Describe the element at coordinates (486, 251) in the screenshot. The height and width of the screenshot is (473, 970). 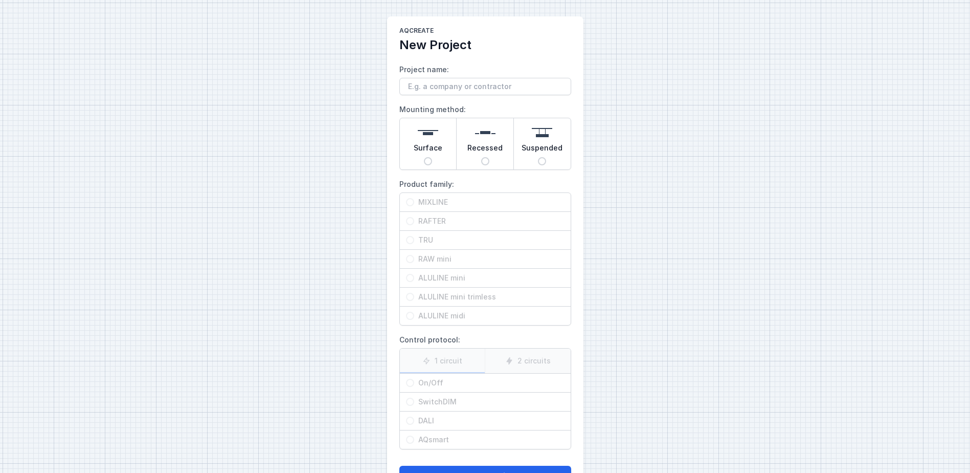
I see `label: Product family:` at that location.